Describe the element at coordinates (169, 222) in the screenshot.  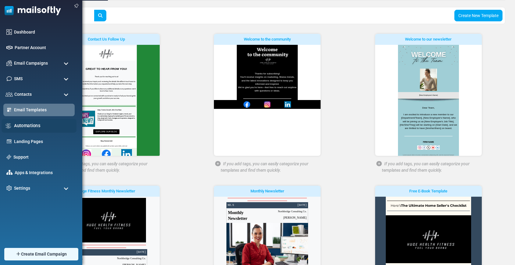
I see `strong: checklist pdf` at that location.